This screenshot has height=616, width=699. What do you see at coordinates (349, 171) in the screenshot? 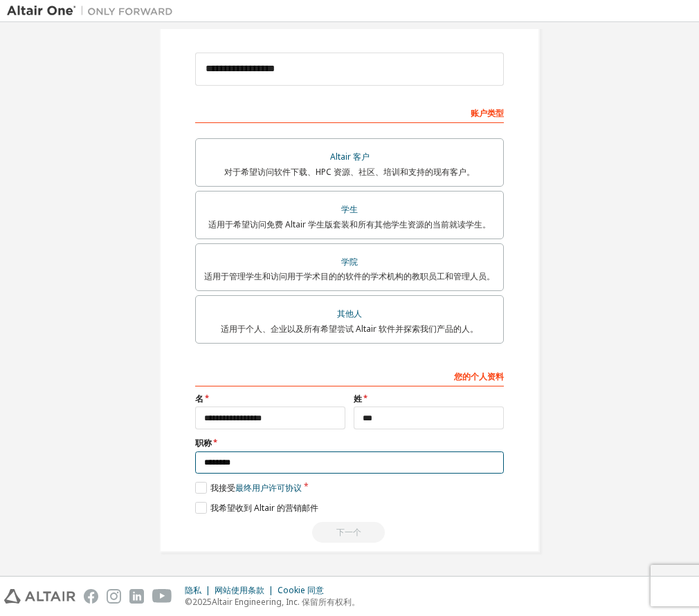
I see `font: 对于希望访问软件下载、HPC 资源、社区、培训和支持的现有客户。` at bounding box center [349, 171].